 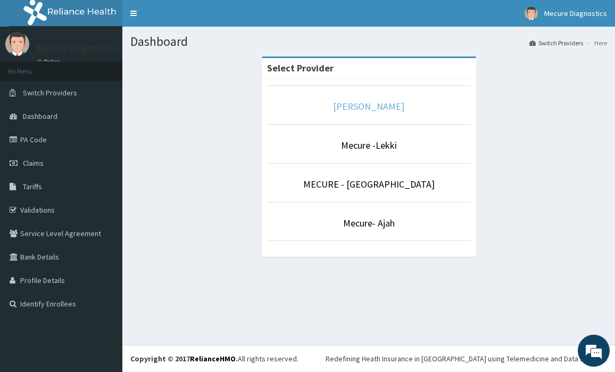 I want to click on strong: Select Provider, so click(x=300, y=68).